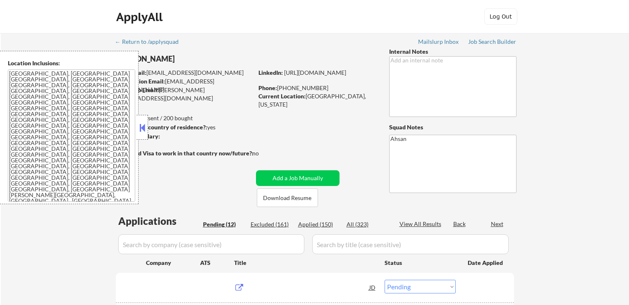  I want to click on div: Mailslurp Inbox, so click(439, 42).